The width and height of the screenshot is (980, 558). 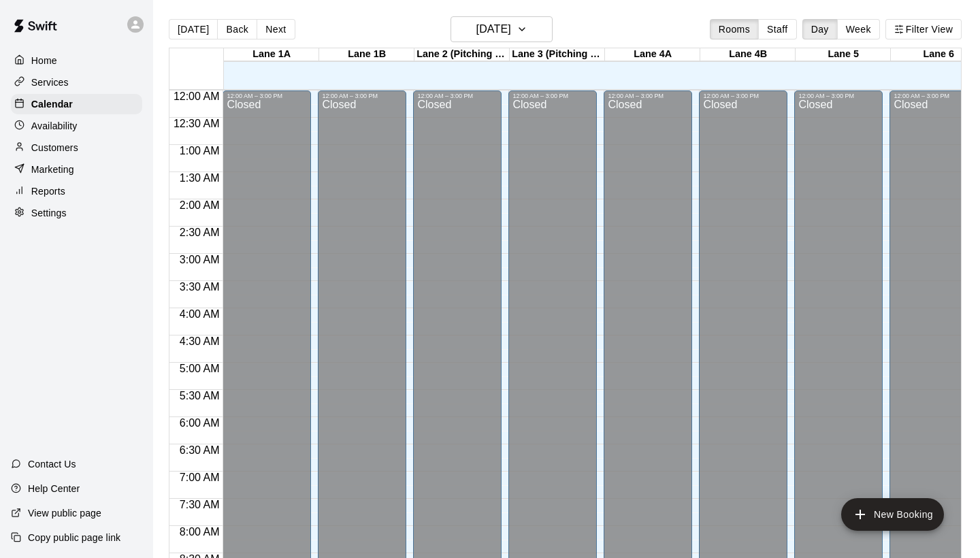 I want to click on div: Lane 2 (Pitching Only), so click(x=462, y=55).